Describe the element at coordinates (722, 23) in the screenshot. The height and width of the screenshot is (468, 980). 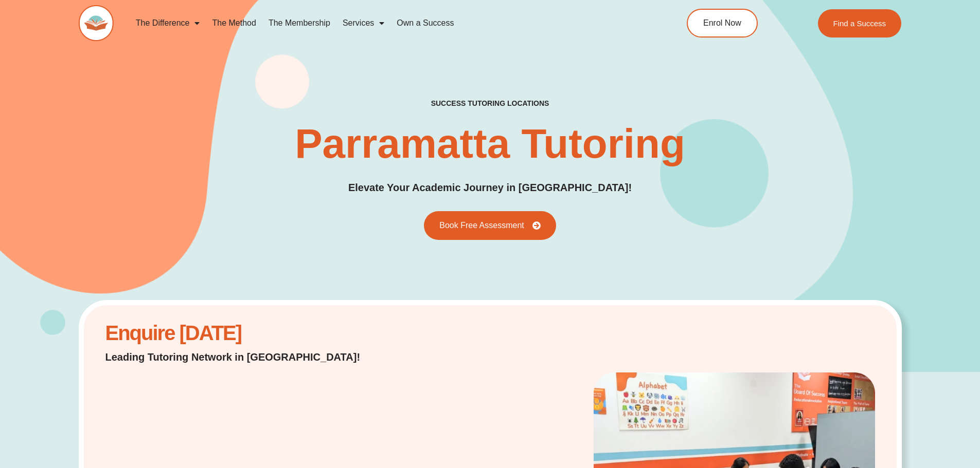
I see `span: Enrol Now` at that location.